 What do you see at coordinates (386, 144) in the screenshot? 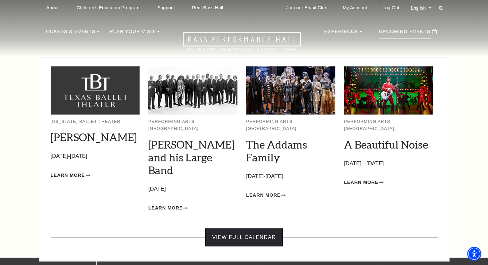
I see `a: A Beautiful Noise` at bounding box center [386, 144].